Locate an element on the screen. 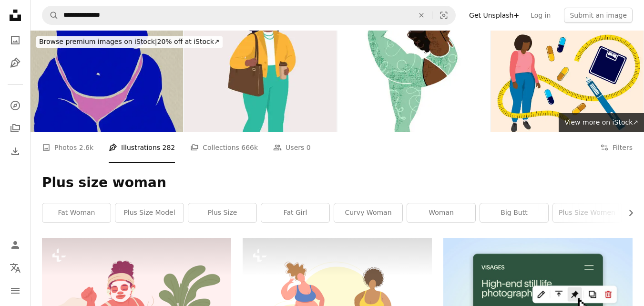 Image resolution: width=644 pixels, height=306 pixels. a: Get Unsplash+ is located at coordinates (494, 15).